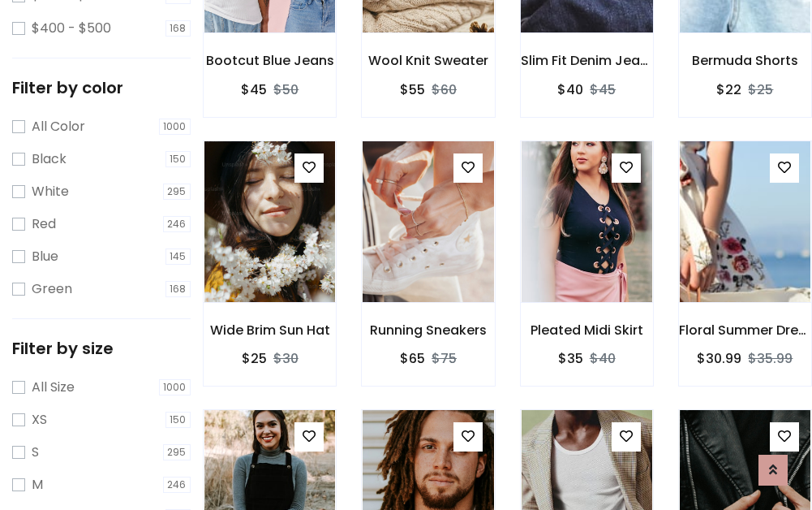  What do you see at coordinates (37, 484) in the screenshot?
I see `label: M` at bounding box center [37, 484].